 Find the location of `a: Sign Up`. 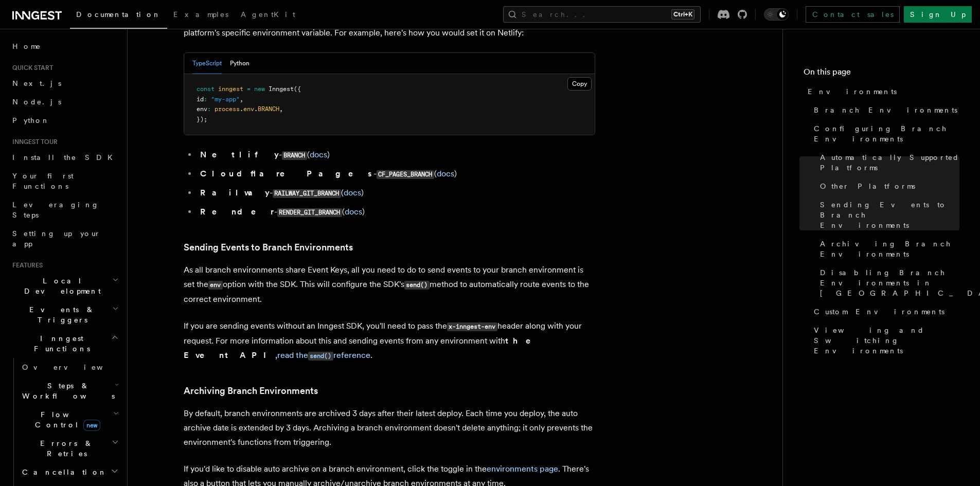

a: Sign Up is located at coordinates (938, 15).